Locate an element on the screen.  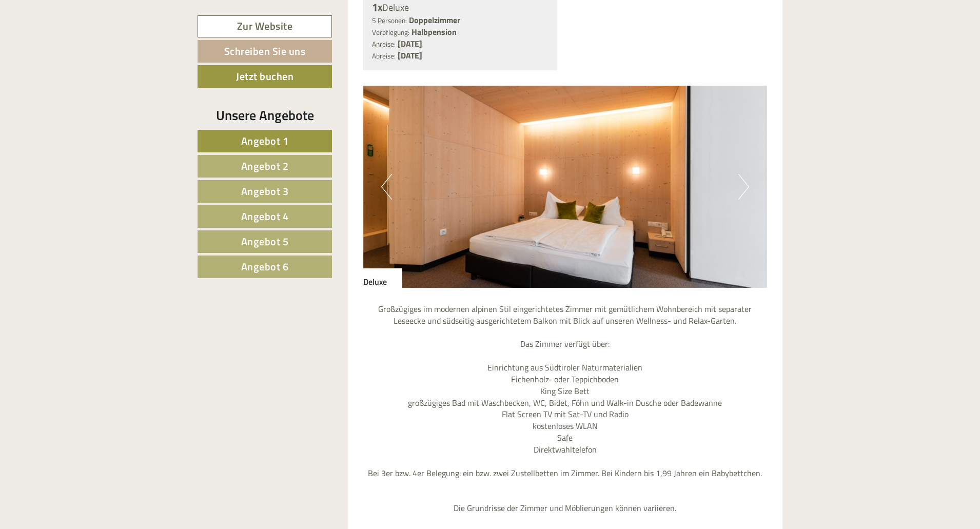
div: Deluxe is located at coordinates (383, 278).